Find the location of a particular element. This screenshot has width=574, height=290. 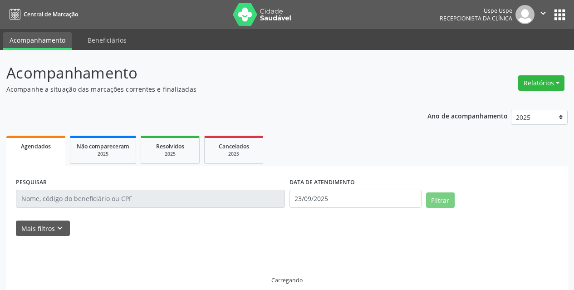

input: Nome, código do beneficiário ou CPF is located at coordinates (150, 199).